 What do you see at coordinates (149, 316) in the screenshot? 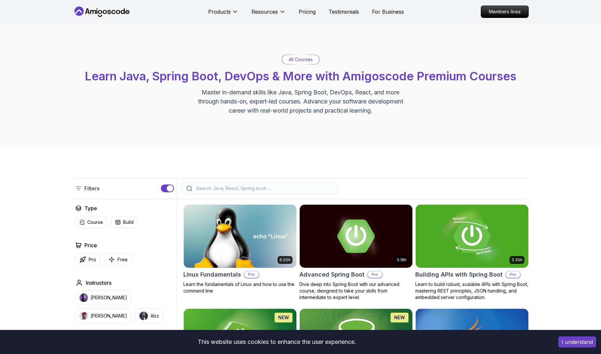
I see `button: instructor imgAbz` at bounding box center [149, 316].